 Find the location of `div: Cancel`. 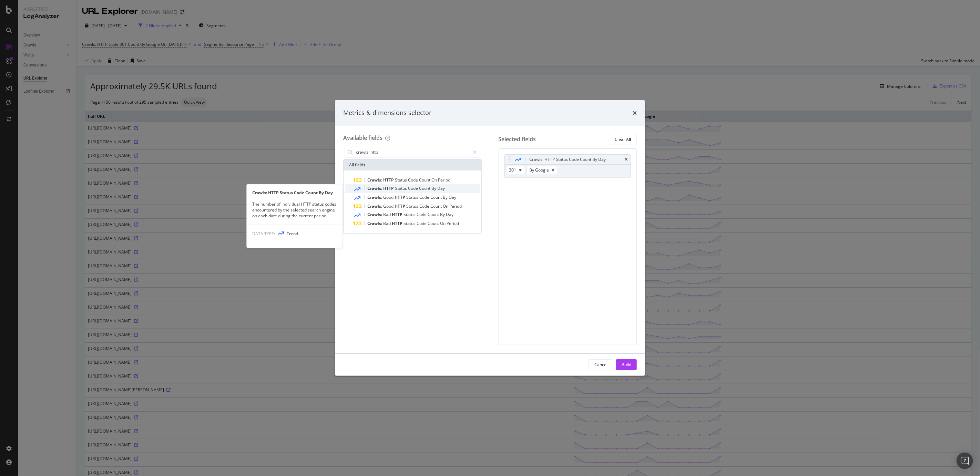

div: Cancel is located at coordinates (601, 364).